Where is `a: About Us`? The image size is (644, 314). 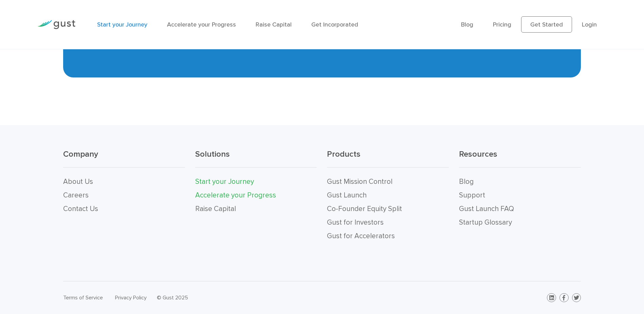 a: About Us is located at coordinates (78, 182).